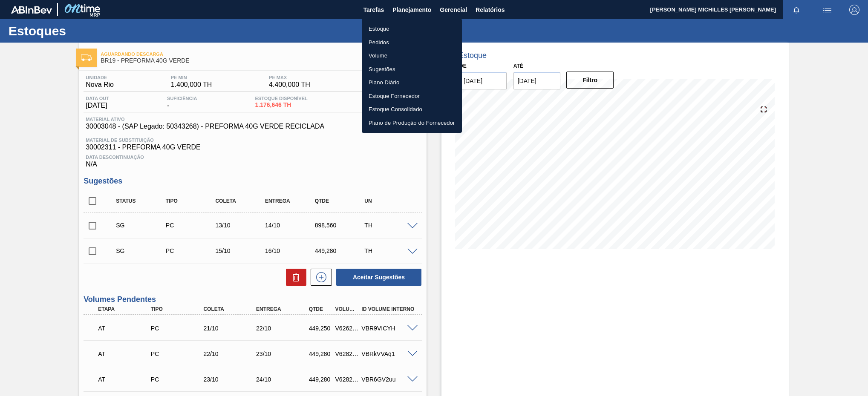 The width and height of the screenshot is (868, 396). Describe the element at coordinates (412, 96) in the screenshot. I see `li: Estoque Fornecedor` at that location.